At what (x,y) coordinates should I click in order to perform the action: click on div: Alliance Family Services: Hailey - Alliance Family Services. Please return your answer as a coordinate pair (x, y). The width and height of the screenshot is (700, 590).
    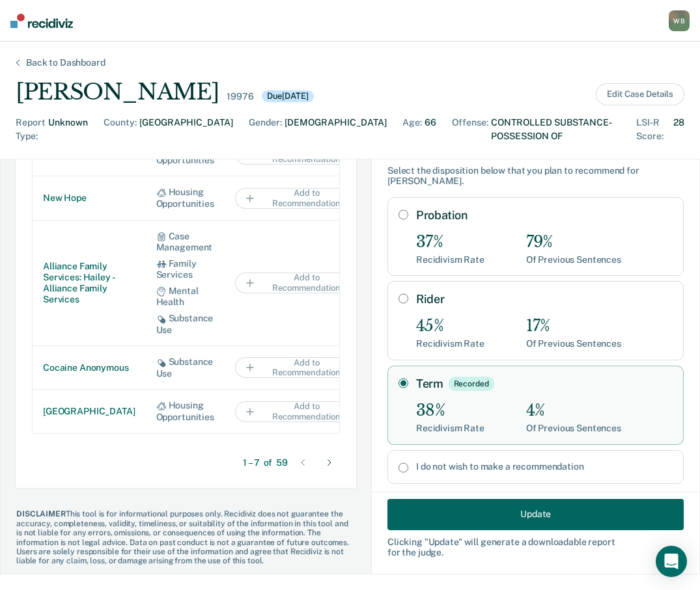
    Looking at the image, I should click on (89, 282).